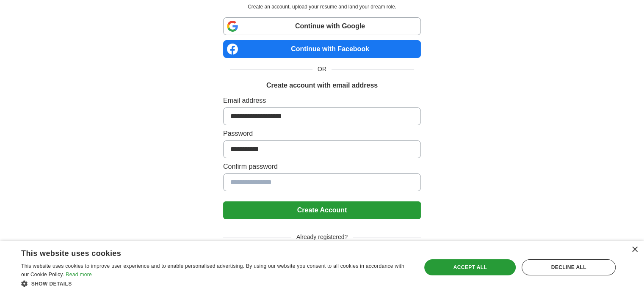  What do you see at coordinates (634, 249) in the screenshot?
I see `div: Close` at bounding box center [634, 249].